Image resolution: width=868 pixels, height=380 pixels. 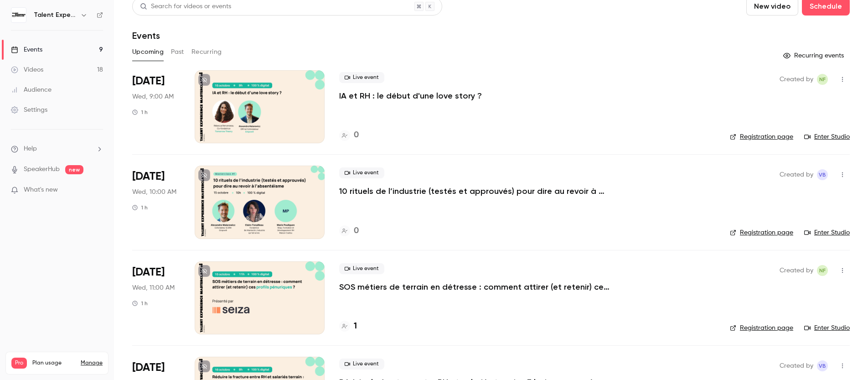 I want to click on div: Oct 15 Wed, 9:00 AM (Europe/Paris), so click(x=156, y=107).